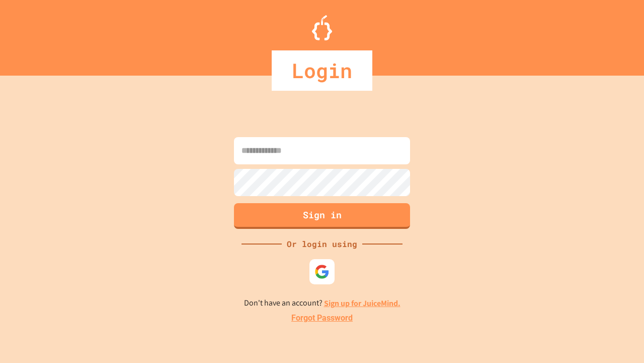  I want to click on div: Or login using, so click(322, 244).